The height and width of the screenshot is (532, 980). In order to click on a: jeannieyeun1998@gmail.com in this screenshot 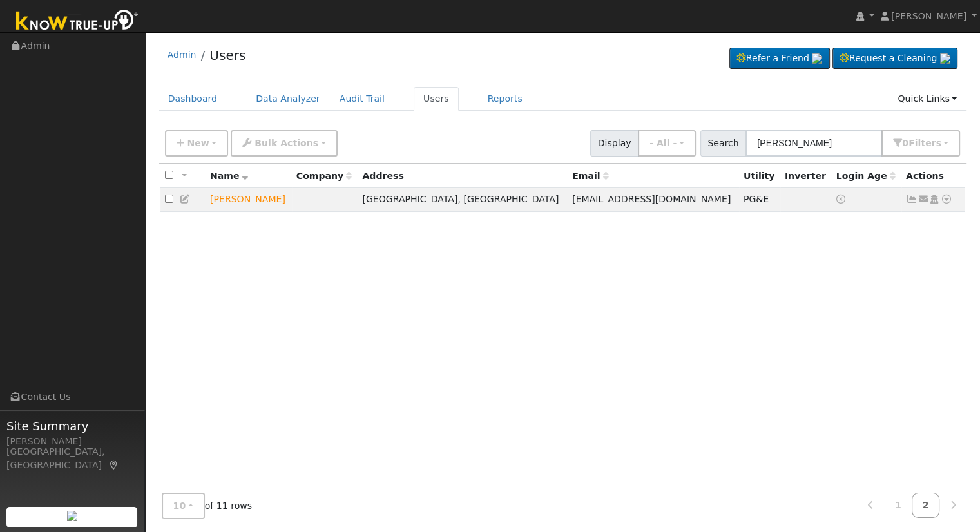, I will do `click(924, 199)`.